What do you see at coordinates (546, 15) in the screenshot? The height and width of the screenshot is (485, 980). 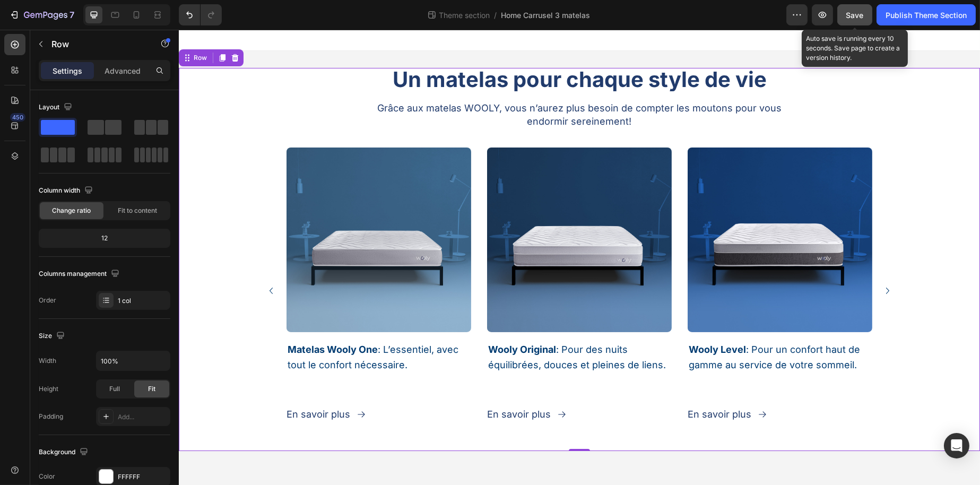 I see `span: Home Carrusel 3 matelas` at bounding box center [546, 15].